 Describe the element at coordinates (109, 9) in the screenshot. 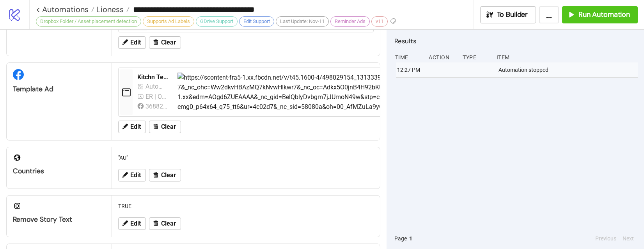

I see `span: Lioness` at that location.